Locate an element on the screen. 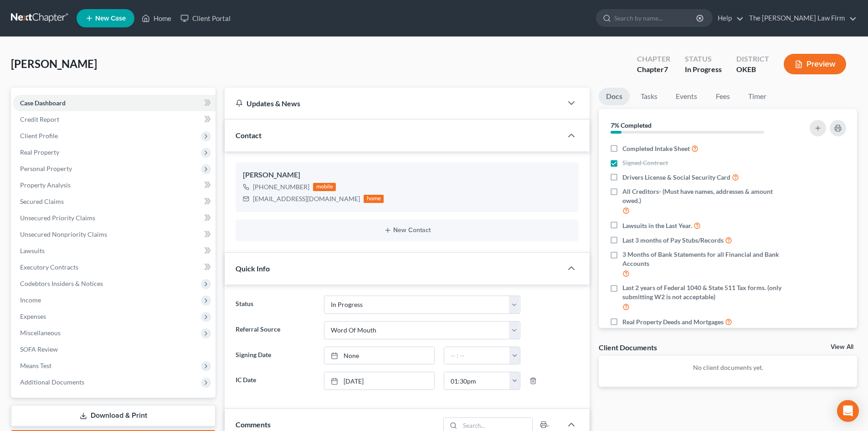  div: mobile is located at coordinates (324, 187).